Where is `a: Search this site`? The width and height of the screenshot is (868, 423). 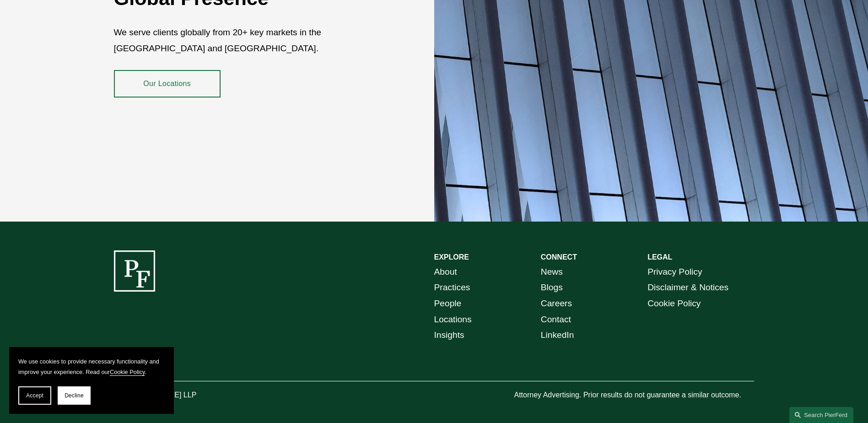 a: Search this site is located at coordinates (821, 415).